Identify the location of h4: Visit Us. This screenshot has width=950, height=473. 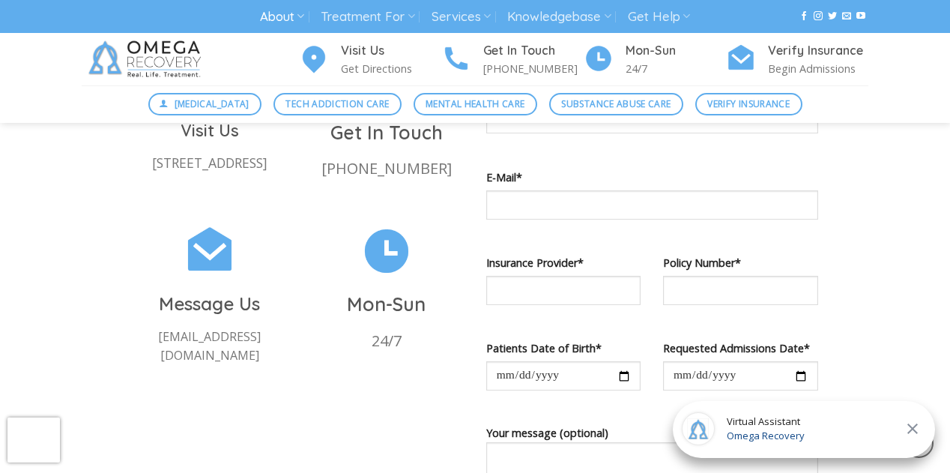
(391, 51).